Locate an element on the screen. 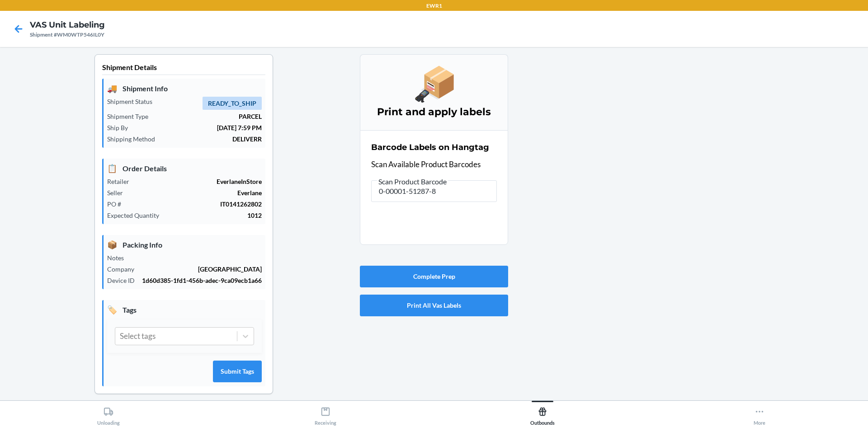  p: Retailer is located at coordinates (122, 181).